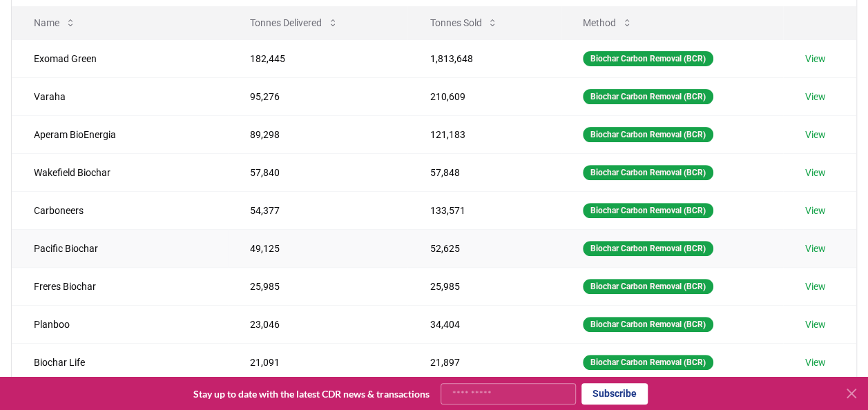 This screenshot has height=410, width=868. I want to click on td: 57,848, so click(483, 172).